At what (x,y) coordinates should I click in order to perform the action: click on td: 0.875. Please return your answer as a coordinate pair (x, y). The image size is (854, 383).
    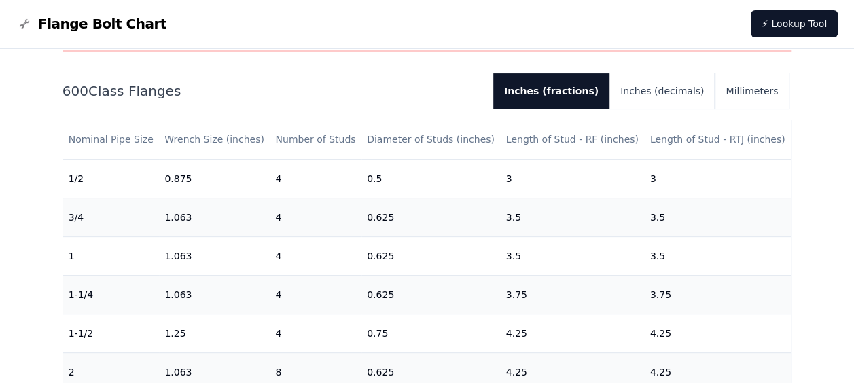
    Looking at the image, I should click on (214, 178).